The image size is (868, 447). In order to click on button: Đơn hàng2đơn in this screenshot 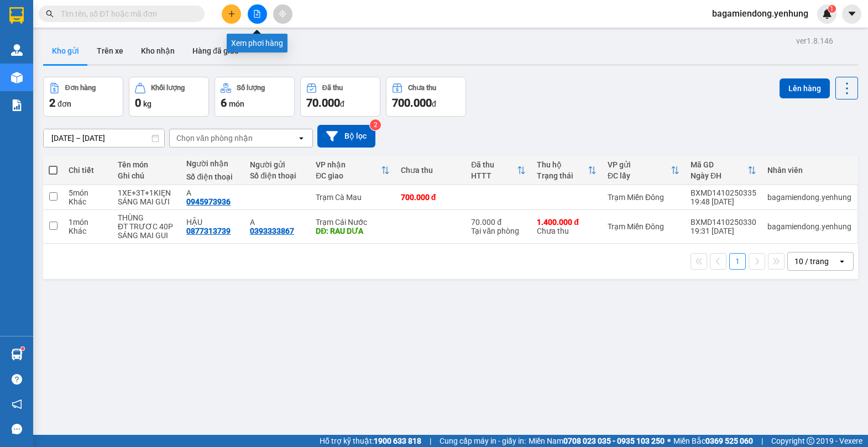, I will do `click(83, 97)`.